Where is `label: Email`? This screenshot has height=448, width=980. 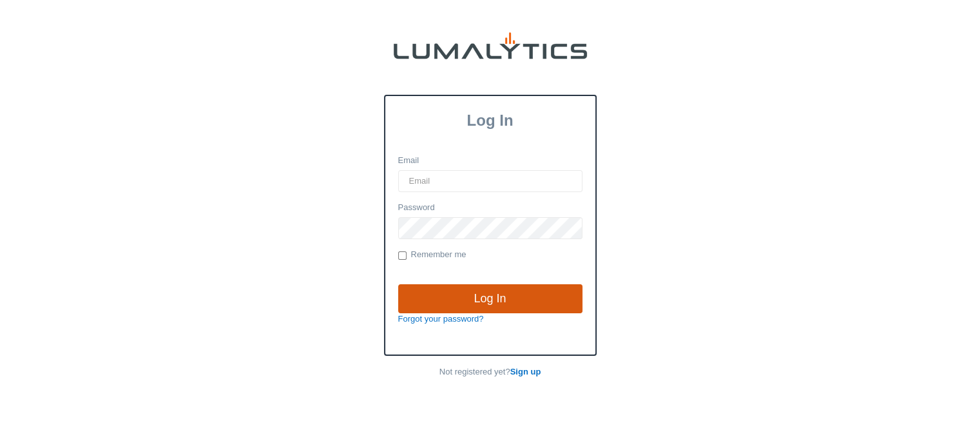
label: Email is located at coordinates (408, 160).